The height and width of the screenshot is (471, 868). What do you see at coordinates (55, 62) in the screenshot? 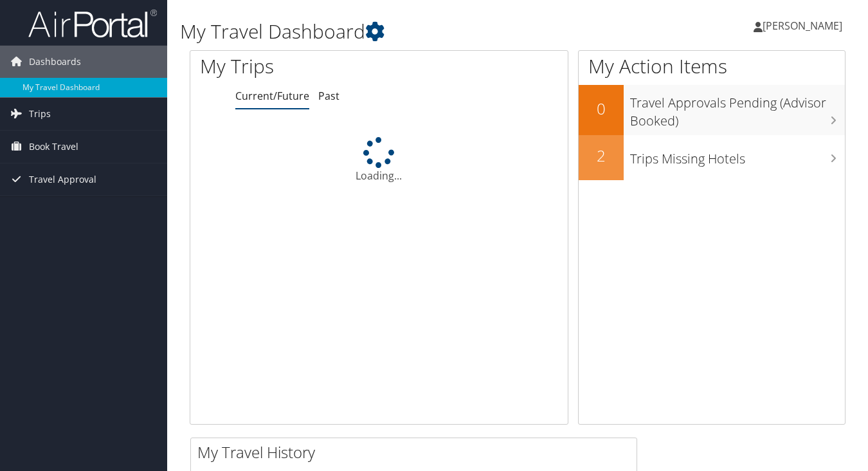
I see `span: Dashboards` at bounding box center [55, 62].